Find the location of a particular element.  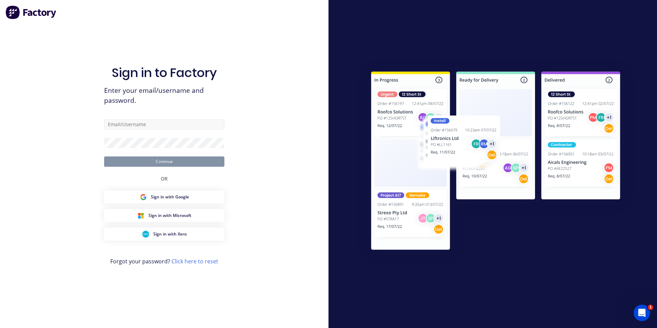

span: Sign in with Google is located at coordinates (170, 197).